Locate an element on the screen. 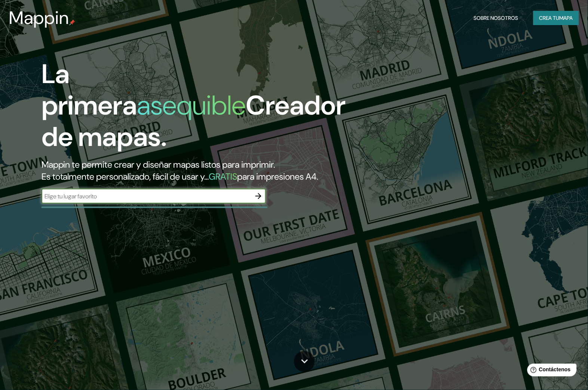 This screenshot has width=588, height=390. font: Es totalmente personalizado, fácil de usar y... is located at coordinates (125, 176).